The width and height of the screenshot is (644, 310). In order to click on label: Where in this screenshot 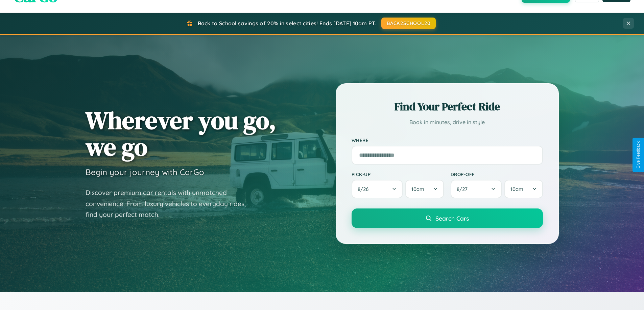, I will do `click(448, 140)`.